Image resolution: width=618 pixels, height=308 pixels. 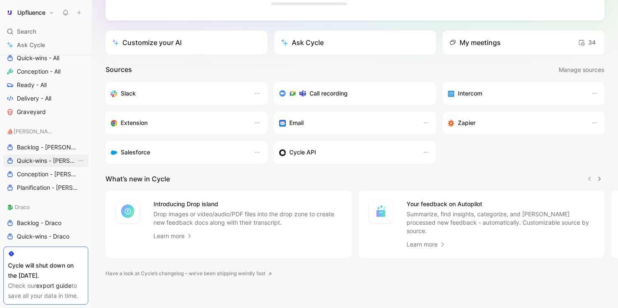 What do you see at coordinates (178, 93) in the screenshot?
I see `div: Sync your customers, send feedback and get updates in Slack` at bounding box center [178, 93].